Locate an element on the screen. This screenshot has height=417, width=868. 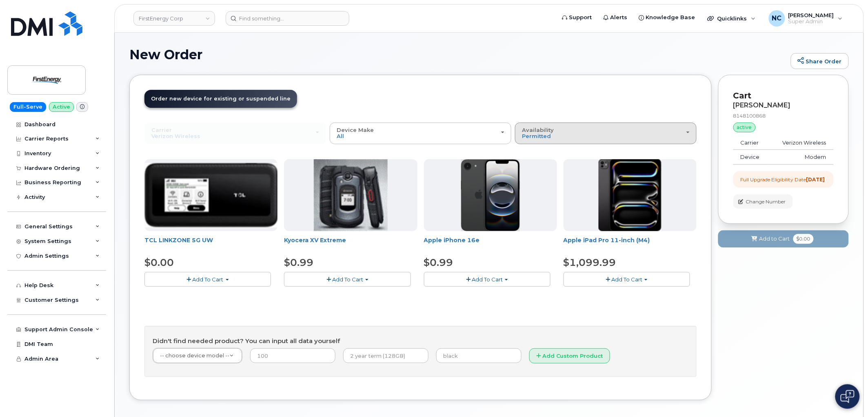
div: Apple iPhone 16e is located at coordinates (491, 244).